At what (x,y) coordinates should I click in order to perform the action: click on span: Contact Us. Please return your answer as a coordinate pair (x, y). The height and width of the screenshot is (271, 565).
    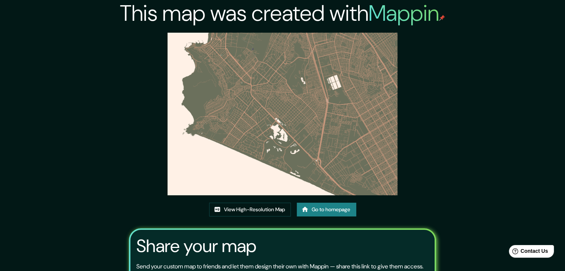
    Looking at the image, I should click on (35, 9).